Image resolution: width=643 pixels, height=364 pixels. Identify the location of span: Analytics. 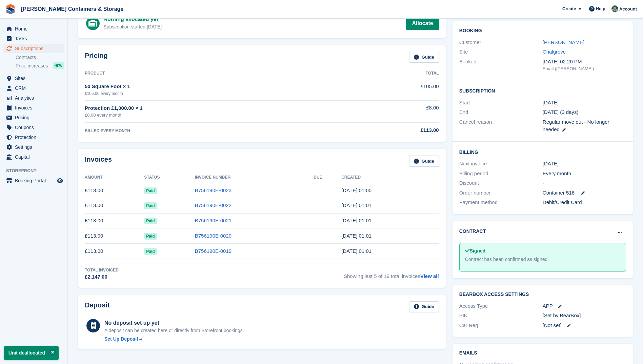
(35, 98).